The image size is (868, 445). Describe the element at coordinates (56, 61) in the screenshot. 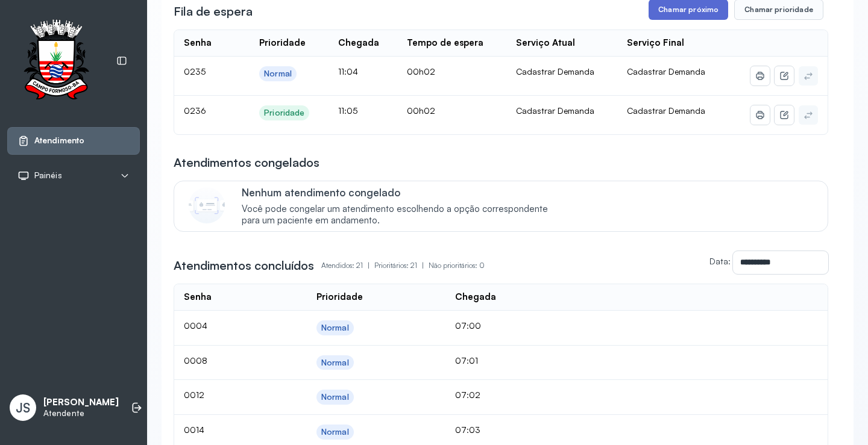

I see `img: Logotipo do estabelecimento` at that location.